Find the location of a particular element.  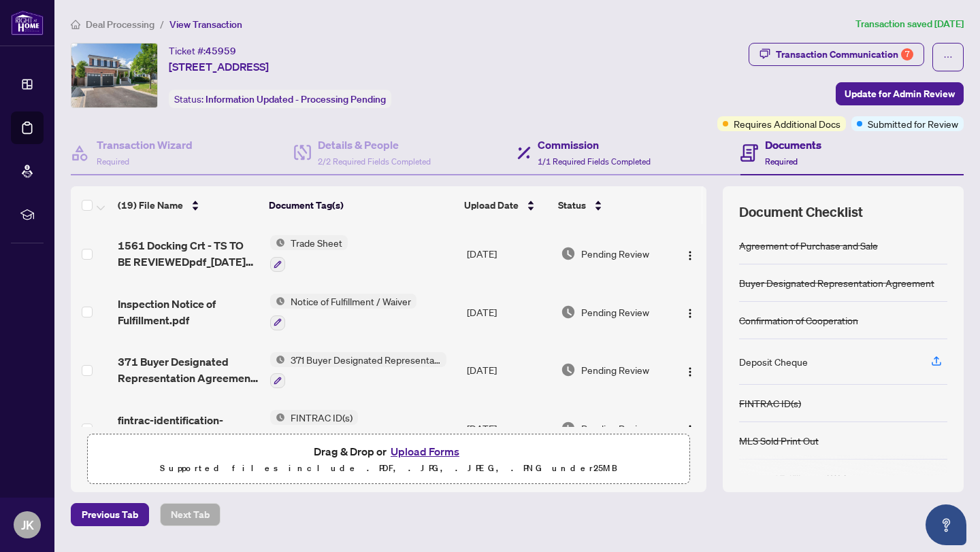

p: Supported files include .PDF, .JPG, .JPEG, .PNG under 25 MB is located at coordinates (388, 468).